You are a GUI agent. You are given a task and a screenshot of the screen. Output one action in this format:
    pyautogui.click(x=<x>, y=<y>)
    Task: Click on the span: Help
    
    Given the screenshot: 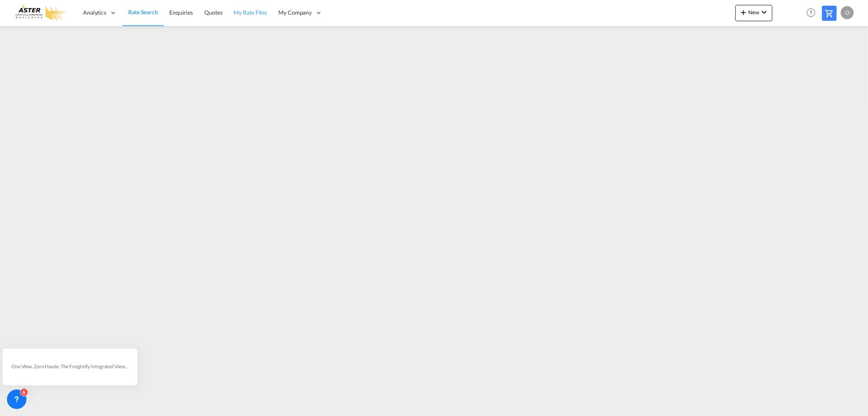 What is the action you would take?
    pyautogui.click(x=811, y=13)
    